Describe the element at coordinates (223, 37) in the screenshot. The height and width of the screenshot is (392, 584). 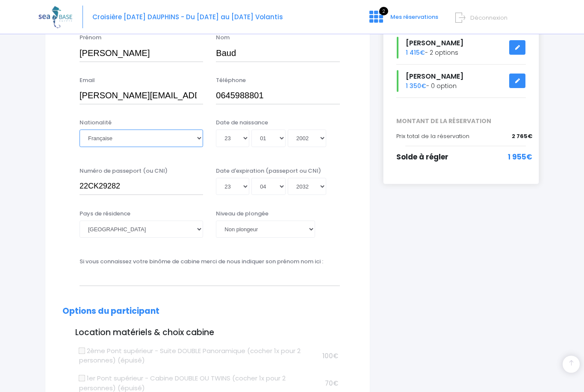
I see `label: Nom` at that location.